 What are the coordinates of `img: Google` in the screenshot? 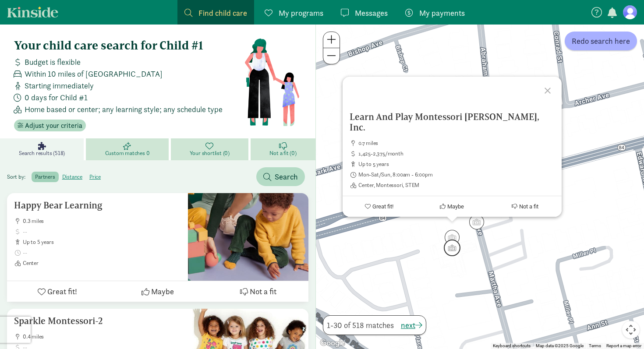 It's located at (333, 343).